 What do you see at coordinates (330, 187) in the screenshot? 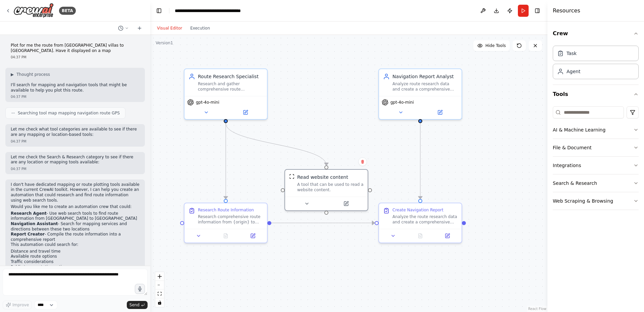
I see `div: A tool that can be used to read a website content.` at bounding box center [330, 187].